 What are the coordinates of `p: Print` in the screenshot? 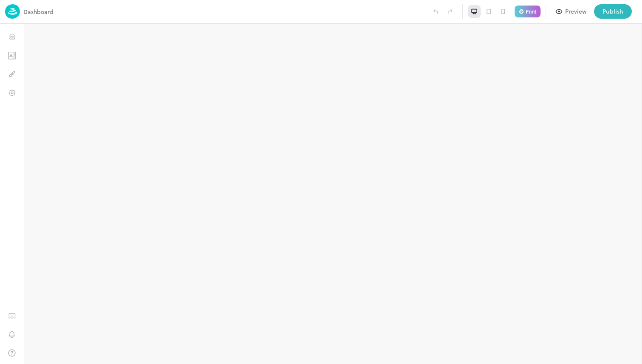 It's located at (531, 12).